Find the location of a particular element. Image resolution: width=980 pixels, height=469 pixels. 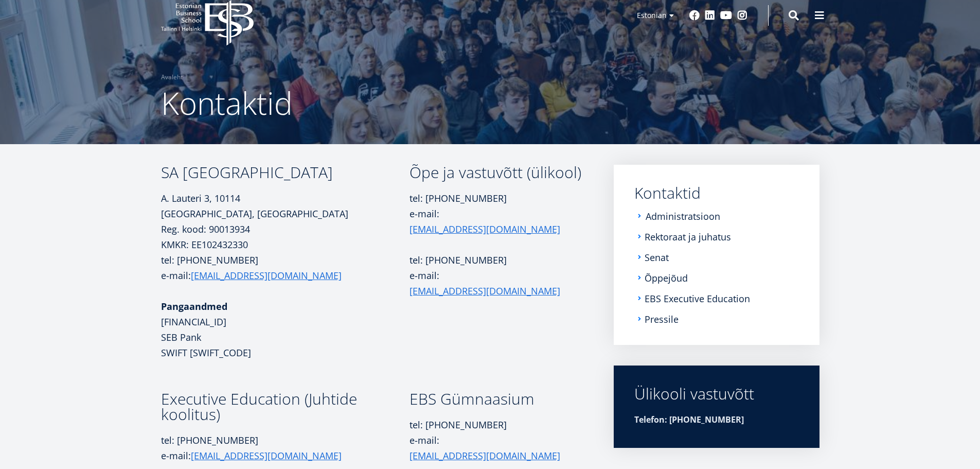

a: Instagram is located at coordinates (742, 16).